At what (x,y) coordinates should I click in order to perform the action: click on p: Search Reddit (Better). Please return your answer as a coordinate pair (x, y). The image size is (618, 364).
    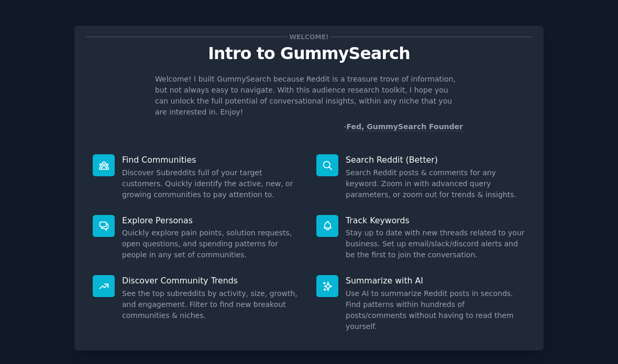
    Looking at the image, I should click on (435, 159).